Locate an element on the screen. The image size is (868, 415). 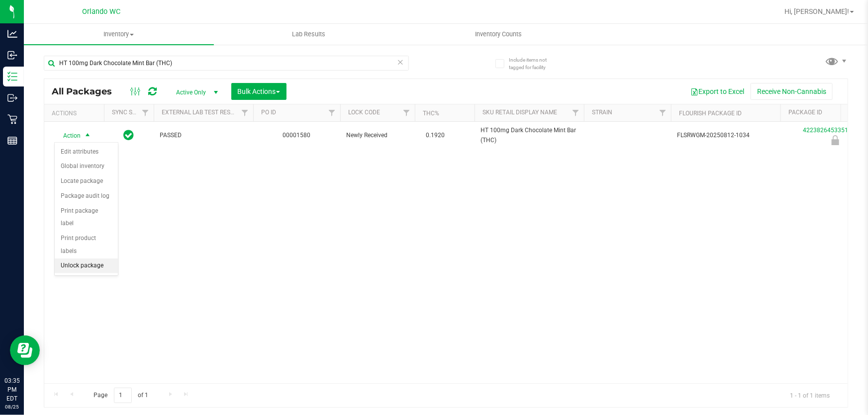
span: Page of 1 is located at coordinates (121, 395).